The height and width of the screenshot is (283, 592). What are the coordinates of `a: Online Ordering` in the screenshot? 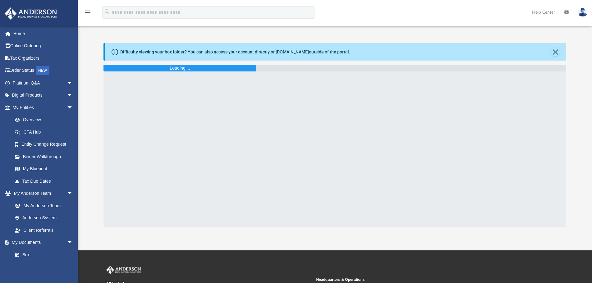 It's located at (43, 46).